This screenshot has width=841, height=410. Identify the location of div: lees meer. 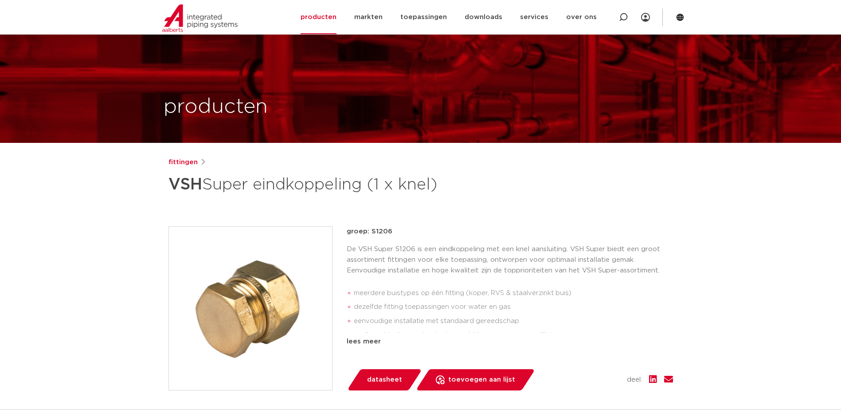
(510, 341).